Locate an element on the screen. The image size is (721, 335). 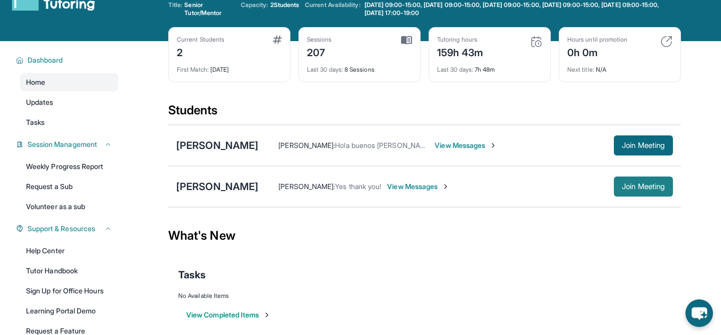
span: Current Availability: is located at coordinates (333, 9).